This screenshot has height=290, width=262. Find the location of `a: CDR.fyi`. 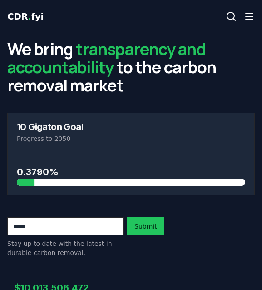

a: CDR.fyi is located at coordinates (25, 16).